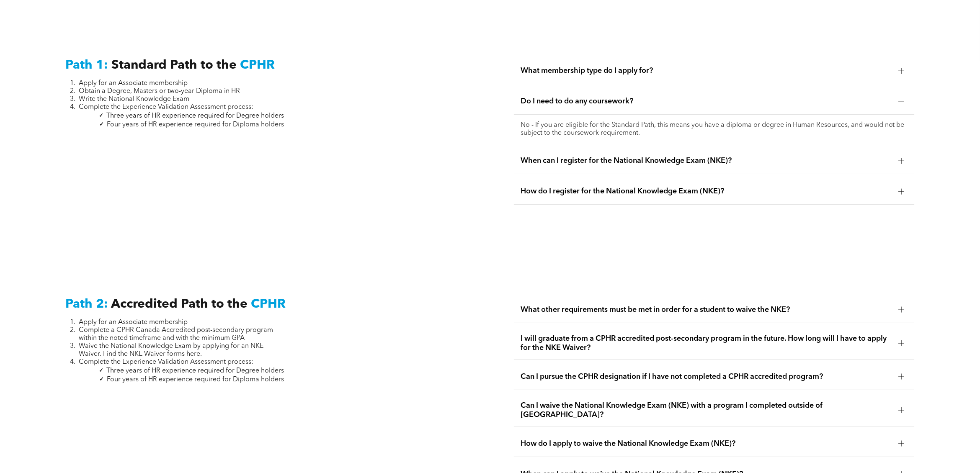 The width and height of the screenshot is (980, 473). What do you see at coordinates (86, 304) in the screenshot?
I see `span: Path 2:` at bounding box center [86, 304].